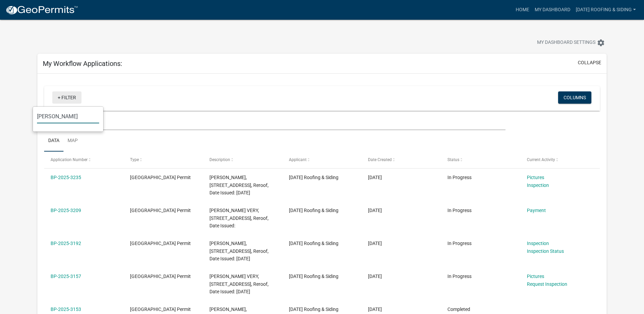 The image size is (644, 314). I want to click on button: My Dashboard Settingssettings, so click(571, 43).